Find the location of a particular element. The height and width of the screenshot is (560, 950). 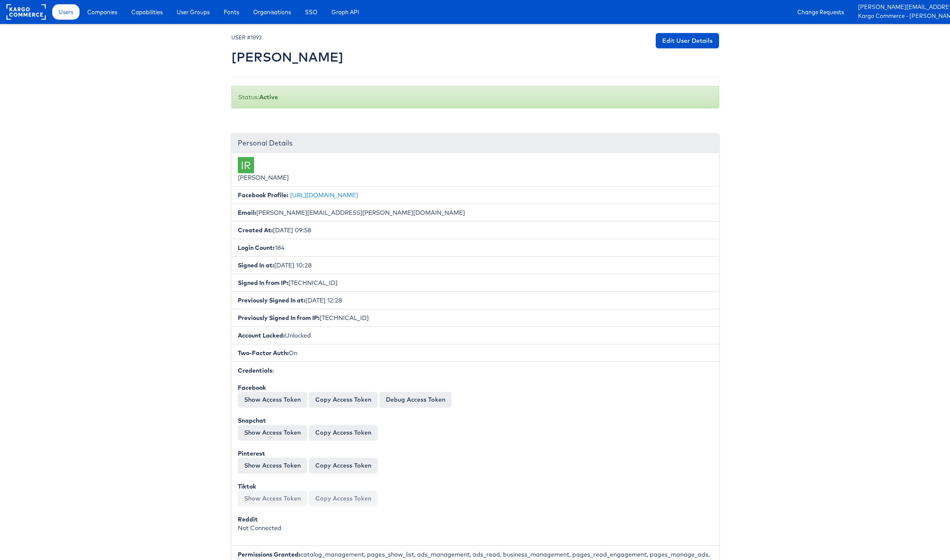

a: User Groups is located at coordinates (193, 12).